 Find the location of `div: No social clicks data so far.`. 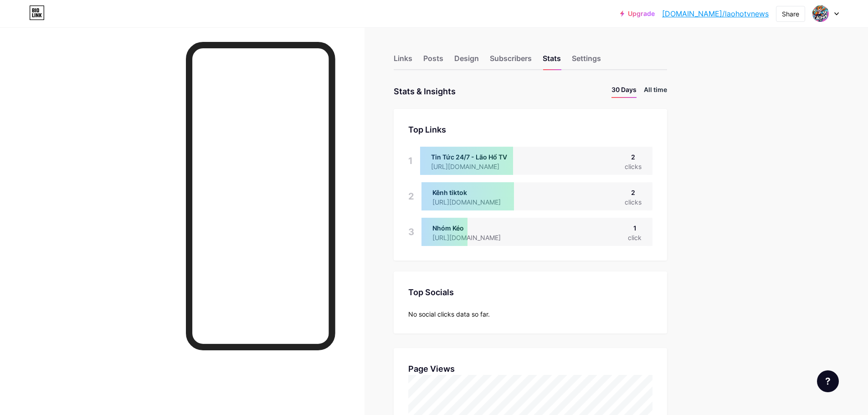

div: No social clicks data so far. is located at coordinates (530, 314).